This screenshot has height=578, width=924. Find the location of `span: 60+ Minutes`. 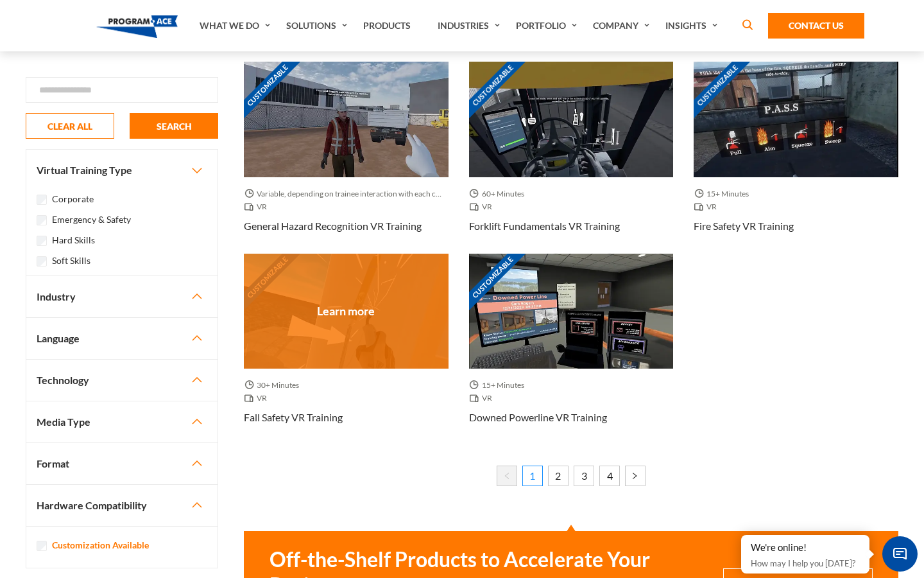

span: 60+ Minutes is located at coordinates (500, 194).